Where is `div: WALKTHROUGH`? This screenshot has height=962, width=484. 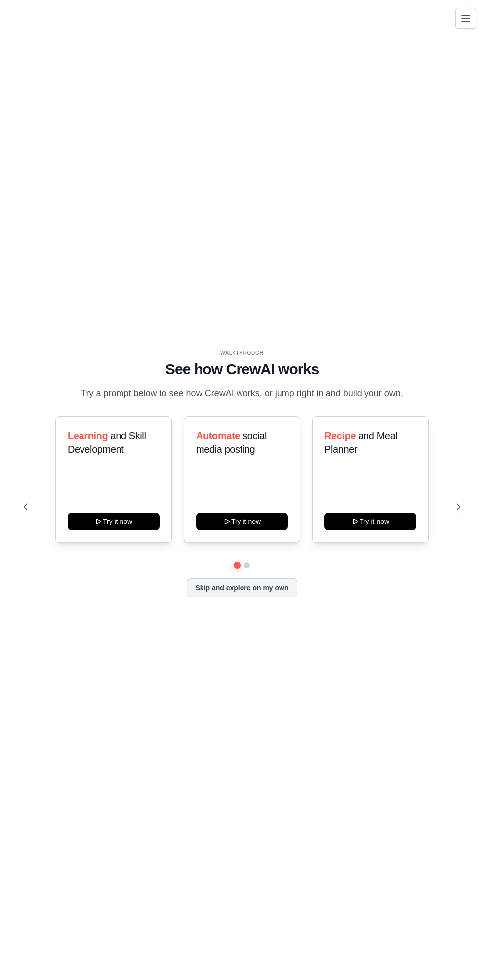
div: WALKTHROUGH is located at coordinates (242, 353).